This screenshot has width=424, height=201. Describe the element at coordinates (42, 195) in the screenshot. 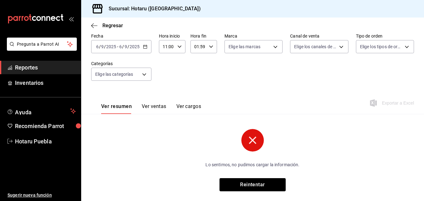

I see `span: Sugerir nueva función` at that location.